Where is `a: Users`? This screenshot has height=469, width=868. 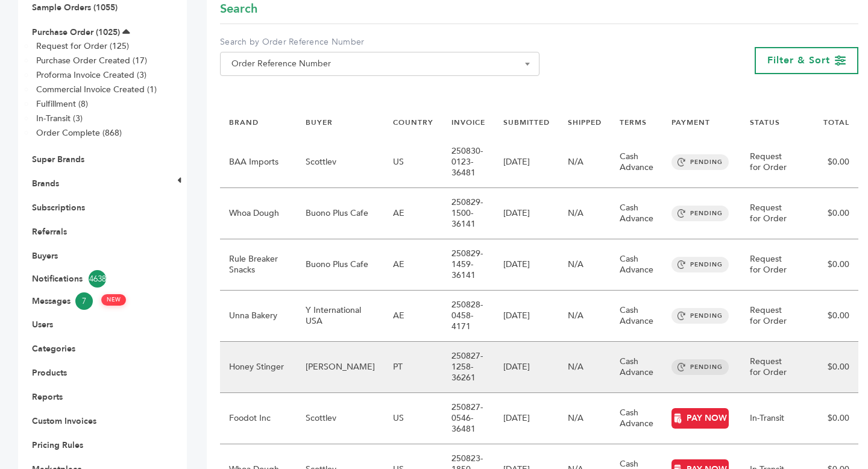 a: Users is located at coordinates (42, 324).